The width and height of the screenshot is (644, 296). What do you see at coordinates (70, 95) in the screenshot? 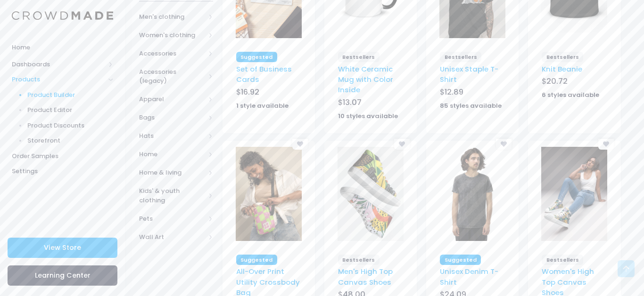
I see `span: Product Builder` at bounding box center [70, 95].